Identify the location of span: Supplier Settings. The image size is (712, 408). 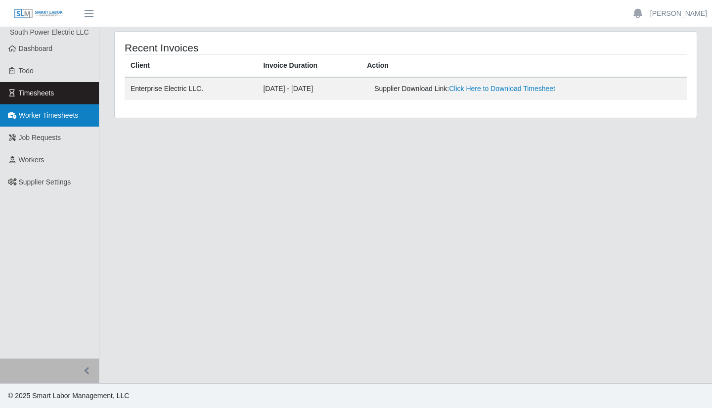
(45, 182).